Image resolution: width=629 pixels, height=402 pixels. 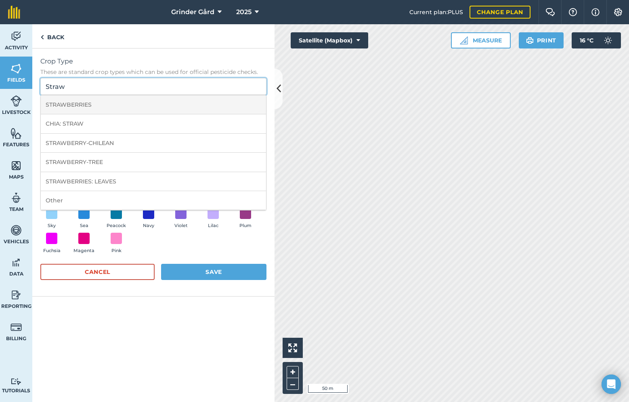 What do you see at coordinates (84, 251) in the screenshot?
I see `span: Magenta` at bounding box center [84, 251].